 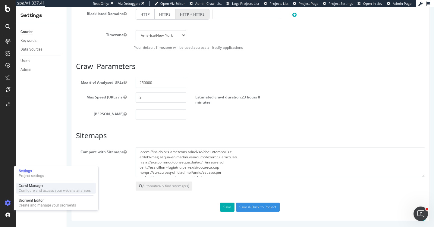 I want to click on span: Open Viz Editor, so click(x=173, y=3).